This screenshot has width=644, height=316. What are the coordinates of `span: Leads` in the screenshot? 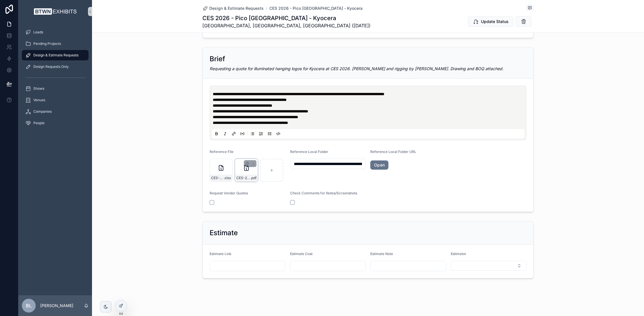 It's located at (38, 32).